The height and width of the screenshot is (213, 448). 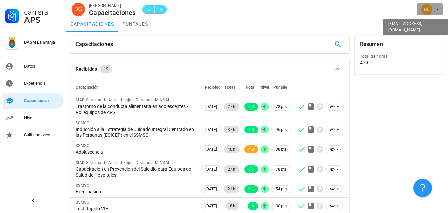 I want to click on span: Recibido, so click(x=212, y=88).